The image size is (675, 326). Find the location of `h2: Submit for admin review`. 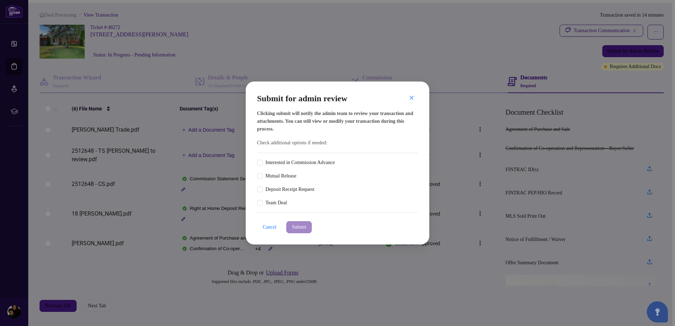

h2: Submit for admin review is located at coordinates (338, 99).